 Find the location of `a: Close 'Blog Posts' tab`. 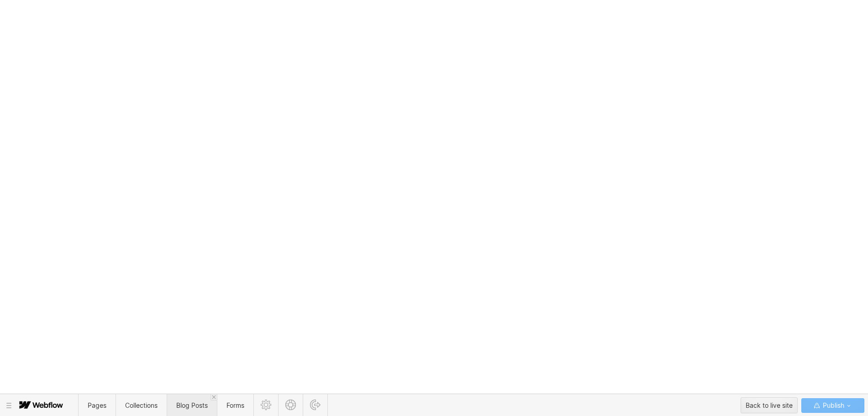

a: Close 'Blog Posts' tab is located at coordinates (214, 397).